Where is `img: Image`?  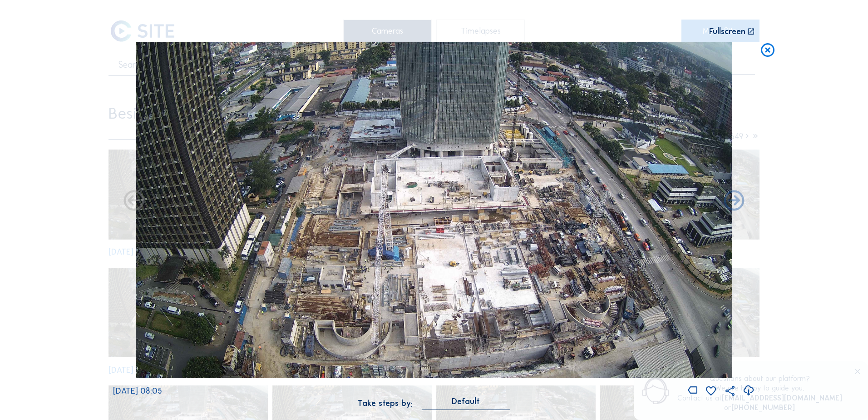 img: Image is located at coordinates (434, 210).